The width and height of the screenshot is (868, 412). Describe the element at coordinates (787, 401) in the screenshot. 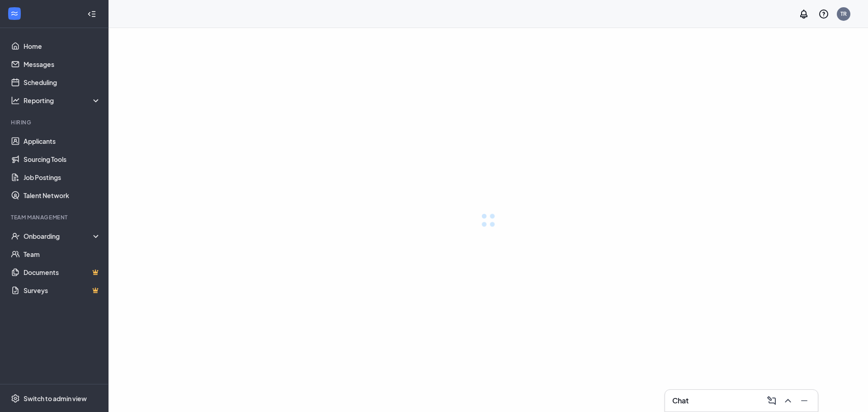

I see `button: ChevronUp` at that location.